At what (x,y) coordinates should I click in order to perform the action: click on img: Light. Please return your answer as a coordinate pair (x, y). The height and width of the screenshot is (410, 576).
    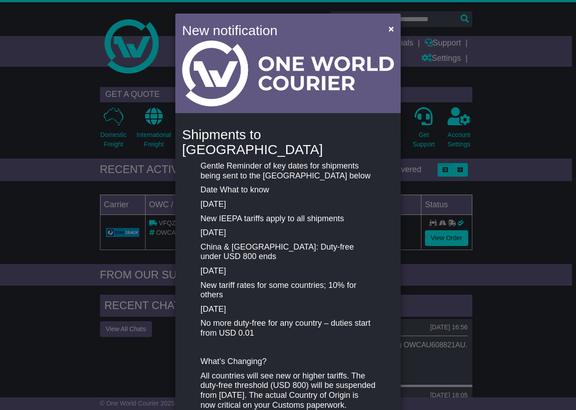
    Looking at the image, I should click on (288, 73).